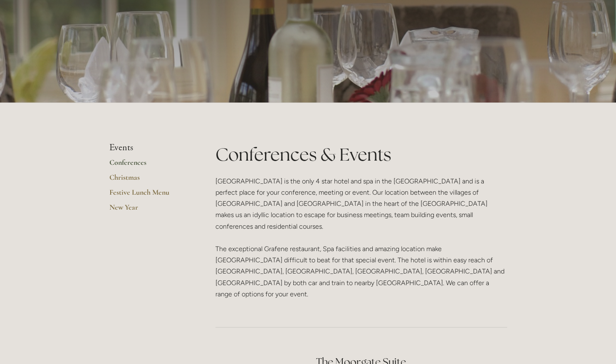  I want to click on a: New Year, so click(149, 210).